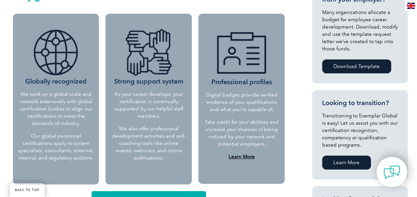 The image size is (417, 197). Describe the element at coordinates (411, 6) in the screenshot. I see `img: en` at that location.